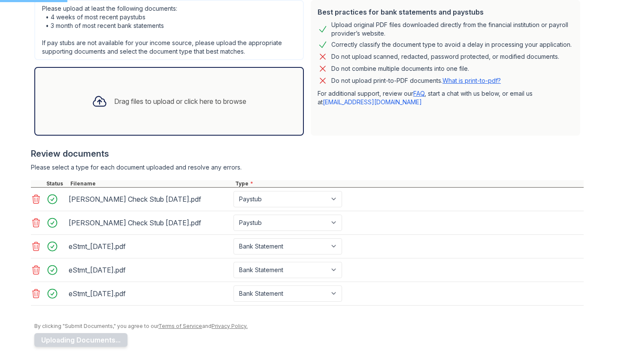 The image size is (618, 364). I want to click on div: Best practices for bank statements and paystubs, so click(445, 12).